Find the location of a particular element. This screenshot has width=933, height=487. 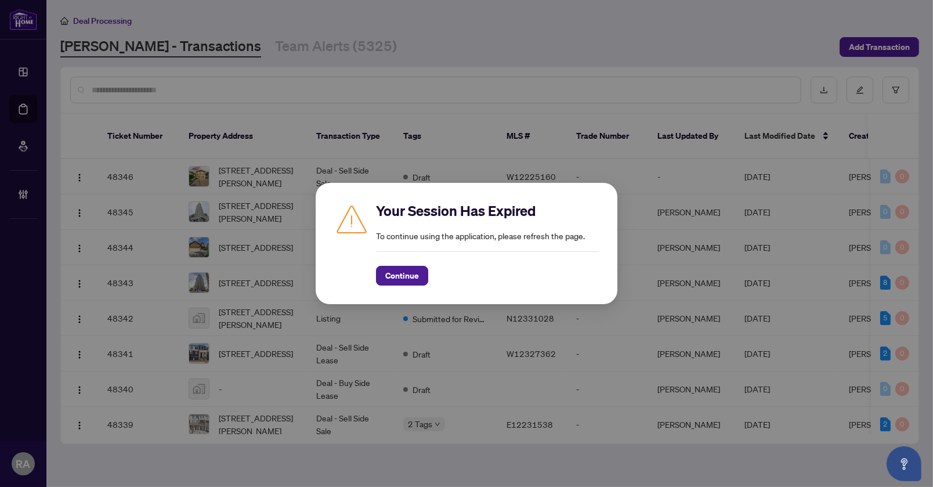

button: Open asap is located at coordinates (904, 464).